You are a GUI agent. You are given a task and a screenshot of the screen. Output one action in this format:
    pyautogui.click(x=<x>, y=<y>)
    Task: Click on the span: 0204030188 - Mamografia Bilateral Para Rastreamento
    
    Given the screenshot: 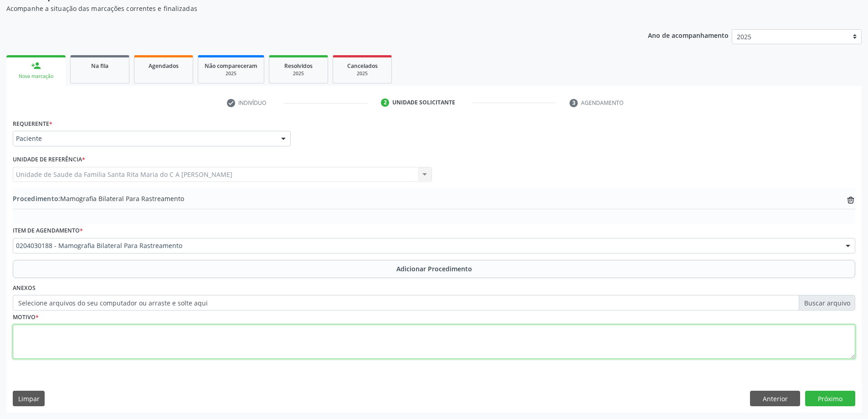 What is the action you would take?
    pyautogui.click(x=426, y=245)
    